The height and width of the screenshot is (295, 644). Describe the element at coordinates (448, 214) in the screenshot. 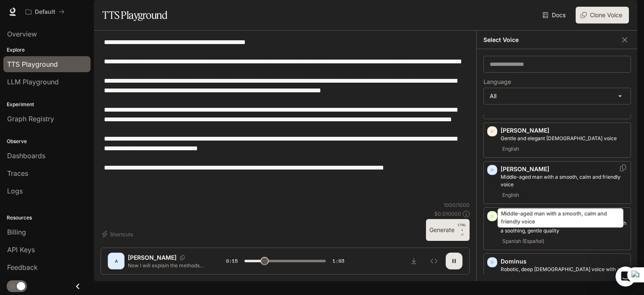

I see `p: $ 0.010000` at that location.